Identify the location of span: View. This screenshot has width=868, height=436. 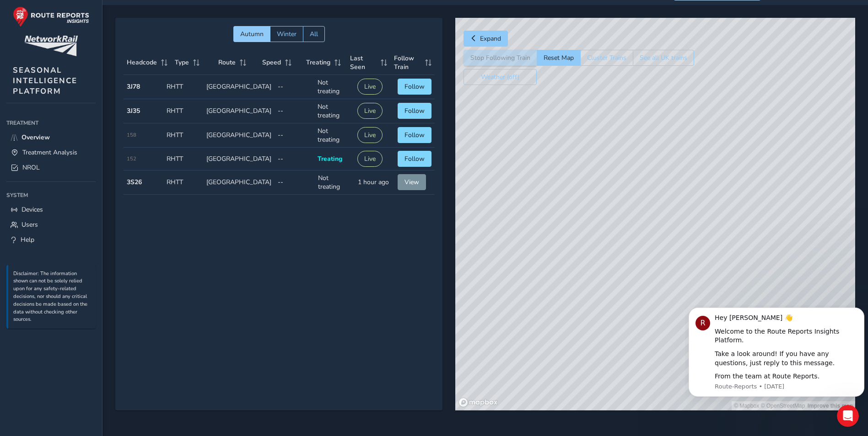
(412, 182).